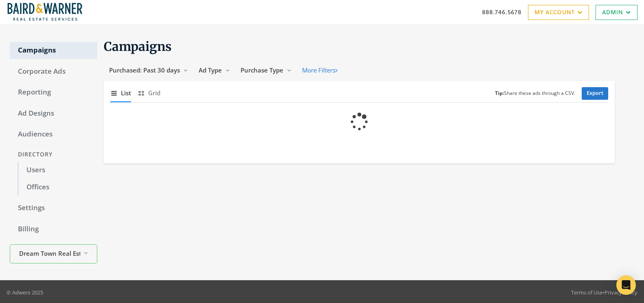 The height and width of the screenshot is (303, 644). Describe the element at coordinates (214, 70) in the screenshot. I see `button: Ad Type` at that location.